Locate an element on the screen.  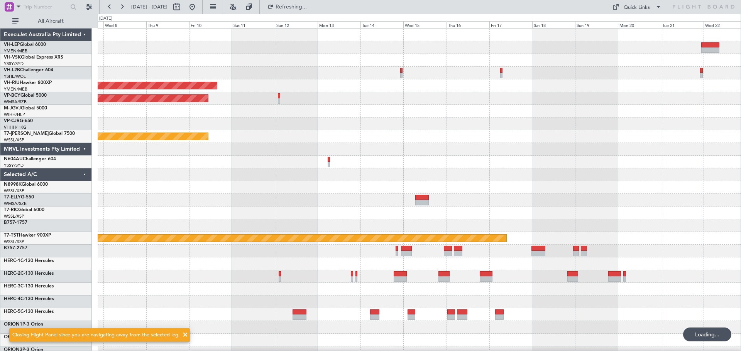
div: Loading... is located at coordinates (707, 335).